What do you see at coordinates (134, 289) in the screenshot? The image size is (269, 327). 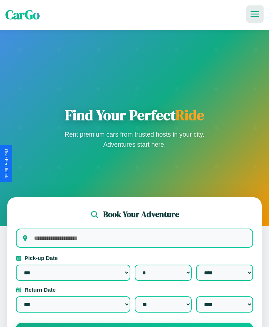 I see `label: Return Date` at bounding box center [134, 289].